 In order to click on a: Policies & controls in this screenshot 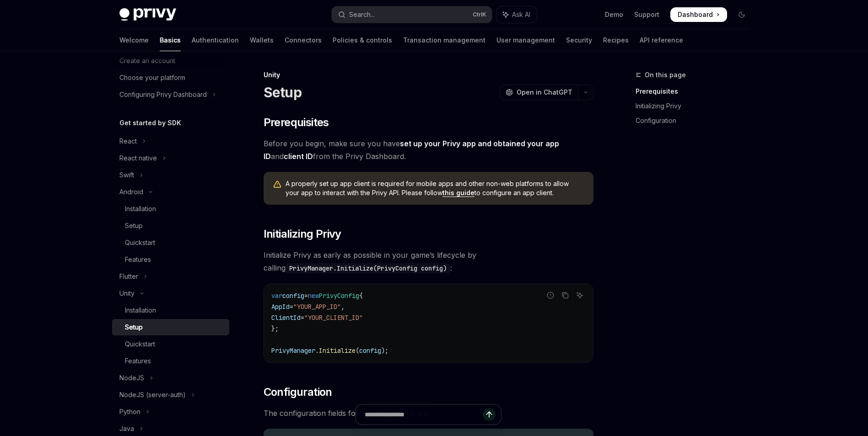, I will do `click(362, 41)`.